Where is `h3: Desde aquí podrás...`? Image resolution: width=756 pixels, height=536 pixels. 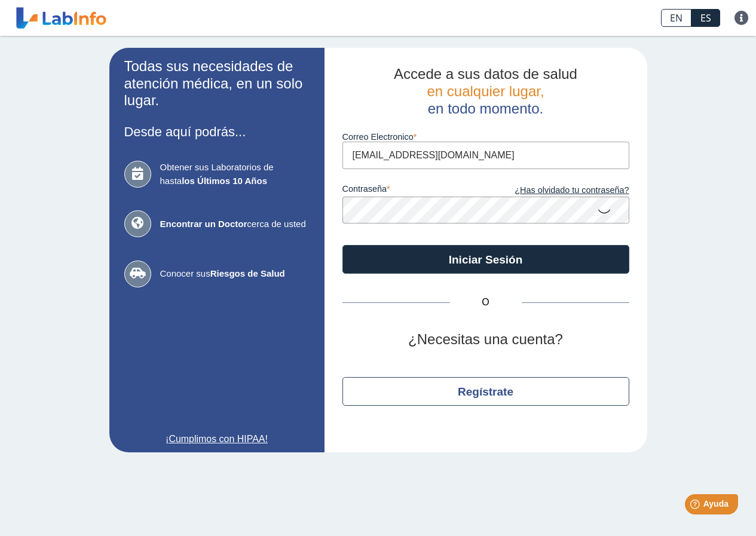 h3: Desde aquí podrás... is located at coordinates (217, 131).